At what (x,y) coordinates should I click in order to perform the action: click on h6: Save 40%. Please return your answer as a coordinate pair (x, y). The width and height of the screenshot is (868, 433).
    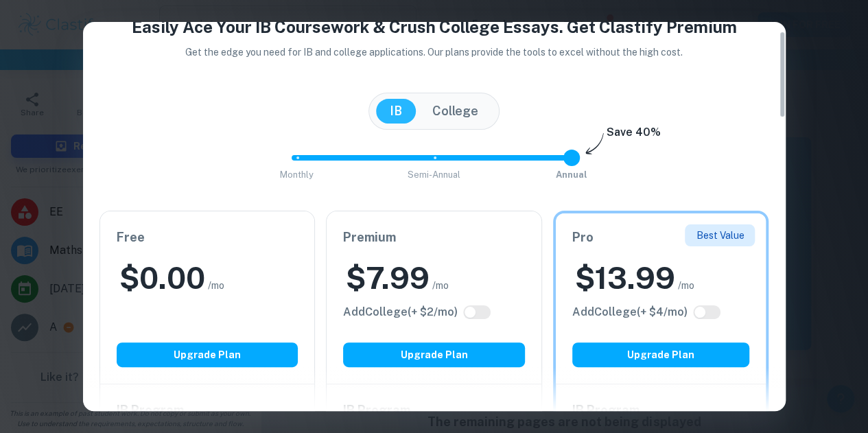
    Looking at the image, I should click on (633, 136).